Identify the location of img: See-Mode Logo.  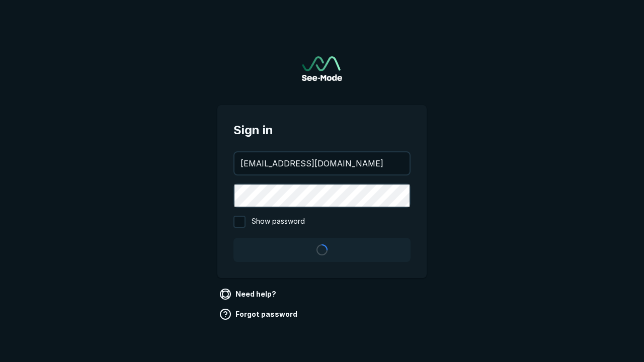
(322, 68).